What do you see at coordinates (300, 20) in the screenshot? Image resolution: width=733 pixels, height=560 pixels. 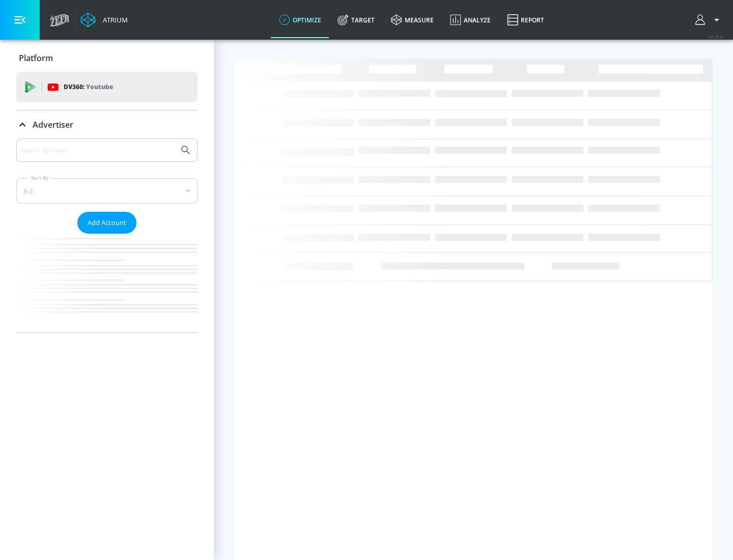 I see `a: optimize` at bounding box center [300, 20].